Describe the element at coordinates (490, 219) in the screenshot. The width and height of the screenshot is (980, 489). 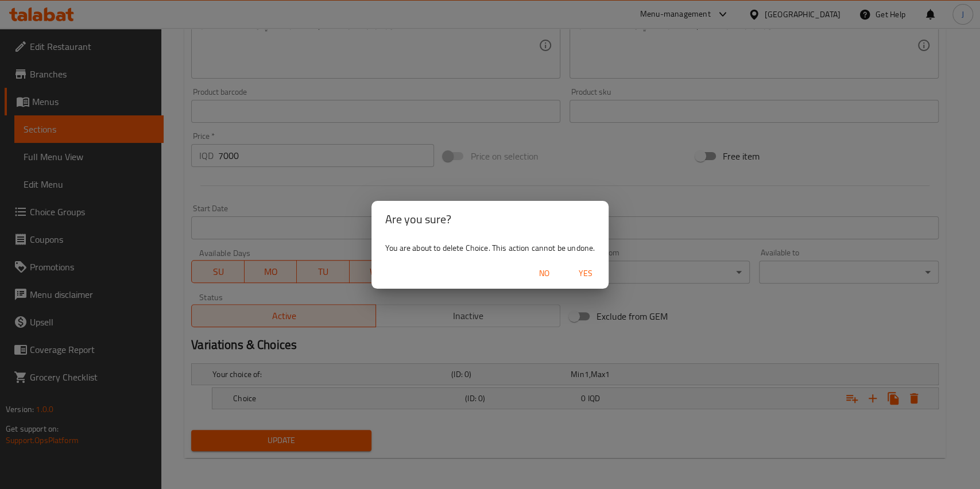
I see `h2: Are you sure?` at that location.